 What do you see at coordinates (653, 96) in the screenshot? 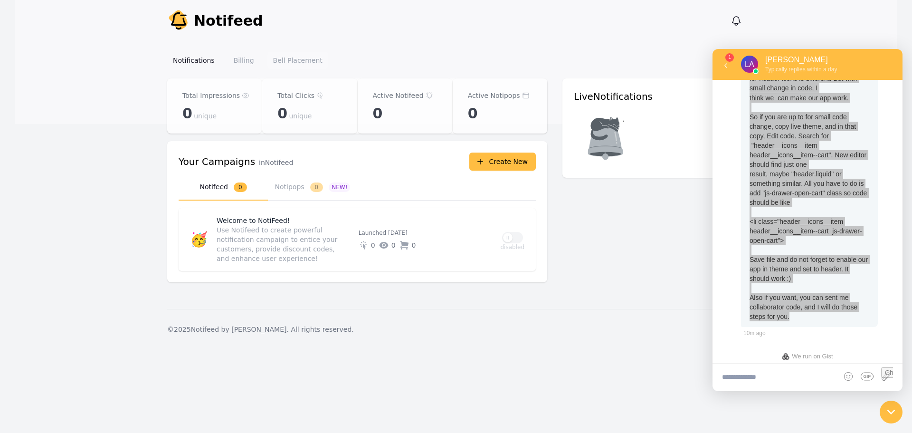
I see `h3: Live Notifications` at bounding box center [653, 96].